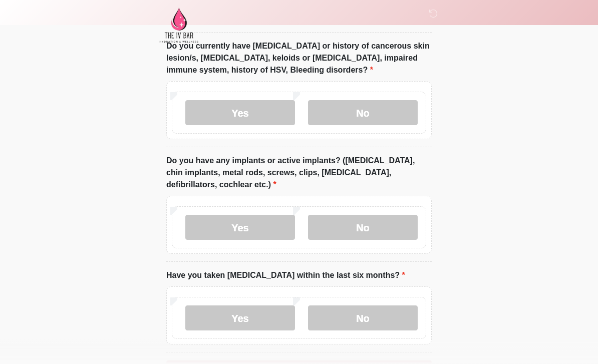 This screenshot has height=364, width=598. What do you see at coordinates (179, 25) in the screenshot?
I see `img: The IV Bar, LLC Logo` at bounding box center [179, 25].